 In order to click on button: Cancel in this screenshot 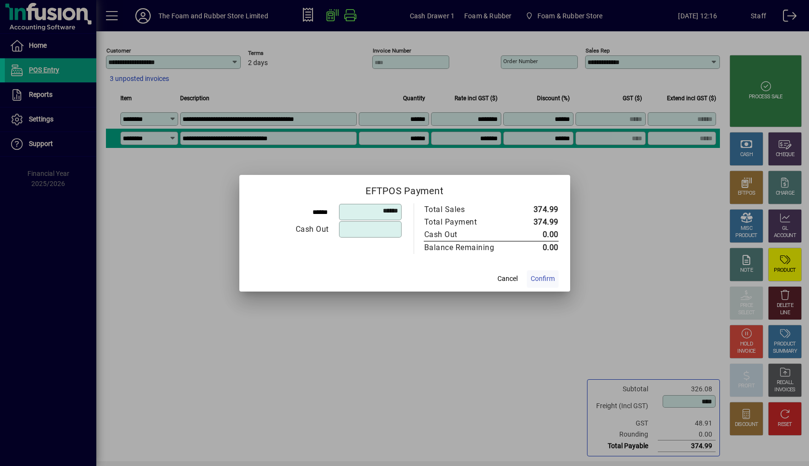, I will do `click(508, 279)`.